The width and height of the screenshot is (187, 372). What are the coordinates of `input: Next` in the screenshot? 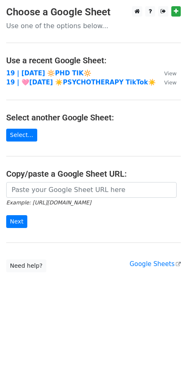 It's located at (17, 221).